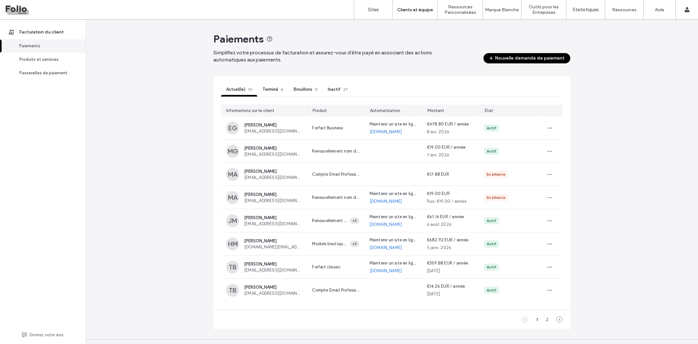 This screenshot has height=344, width=698. Describe the element at coordinates (350, 220) in the screenshot. I see `span: Renouvellement nom de domaine en .fr` at that location.